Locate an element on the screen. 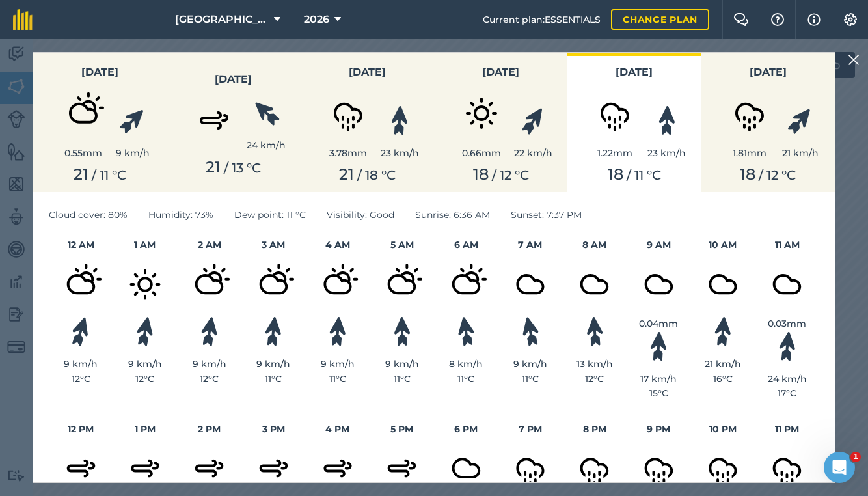 The image size is (868, 496). div: 0.04 mm is located at coordinates (658, 323).